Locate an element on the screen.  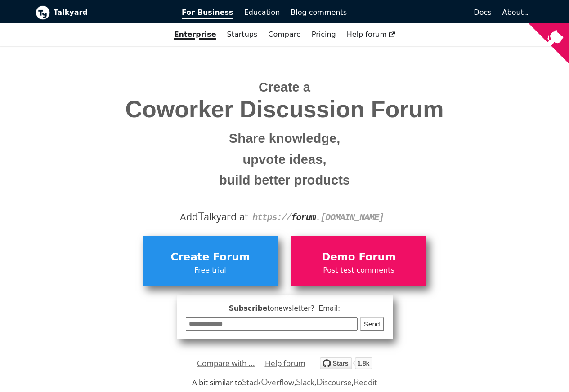
span: Create a is located at coordinates (284, 87).